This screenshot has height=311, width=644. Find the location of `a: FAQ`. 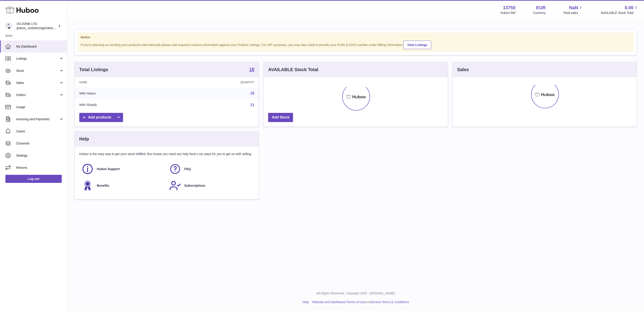

a: FAQ is located at coordinates (211, 169).